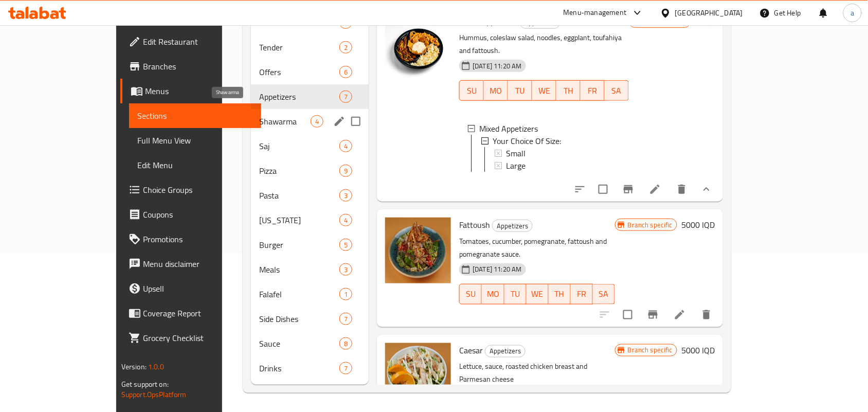 This screenshot has width=868, height=412. Describe the element at coordinates (472, 90) in the screenshot. I see `button: SU` at that location.